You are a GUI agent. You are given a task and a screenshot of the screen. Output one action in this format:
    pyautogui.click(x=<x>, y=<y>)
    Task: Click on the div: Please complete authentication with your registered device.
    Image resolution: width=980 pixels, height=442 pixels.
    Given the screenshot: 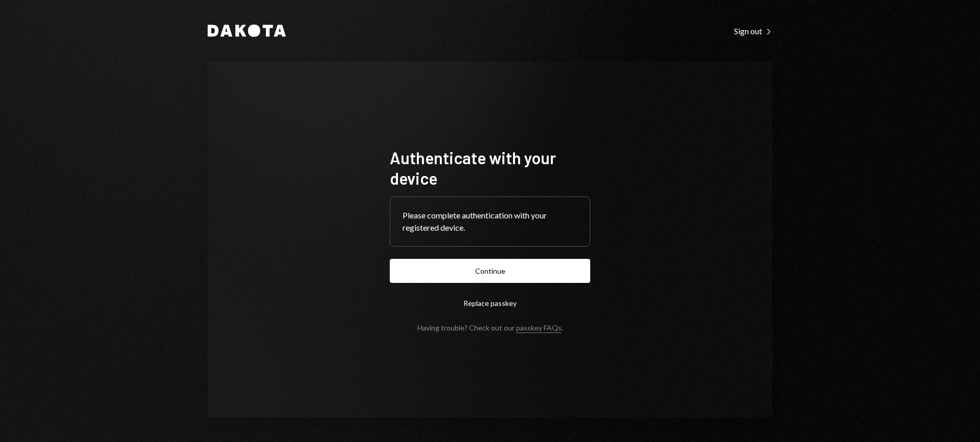 What is the action you would take?
    pyautogui.click(x=490, y=222)
    